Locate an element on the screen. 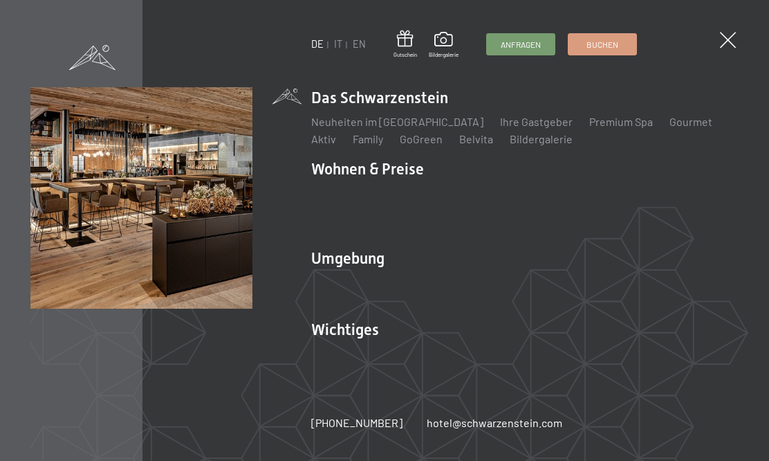 This screenshot has height=461, width=769. a: Family is located at coordinates (368, 138).